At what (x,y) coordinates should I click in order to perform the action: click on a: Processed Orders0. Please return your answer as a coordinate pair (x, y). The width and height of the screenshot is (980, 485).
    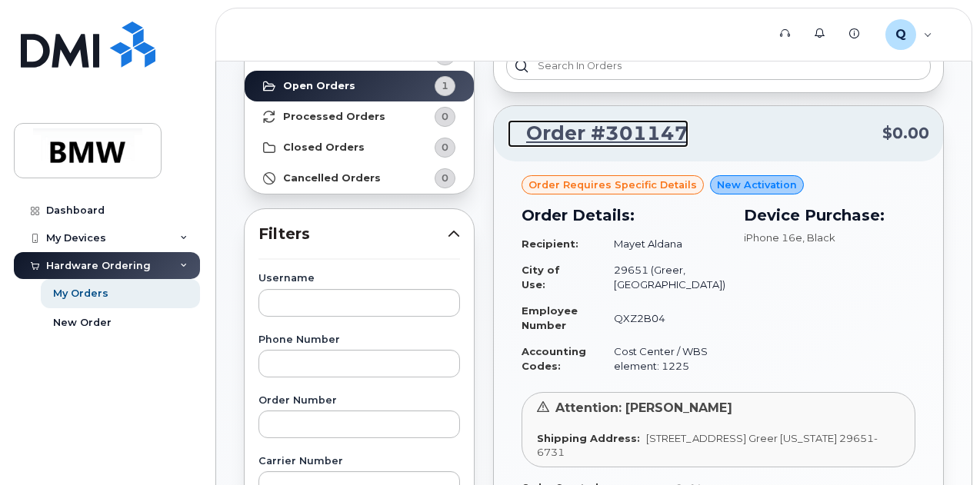
    Looking at the image, I should click on (359, 117).